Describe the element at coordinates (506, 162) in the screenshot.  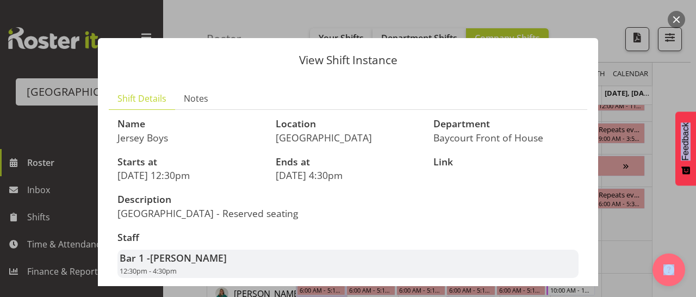
I see `h3: Link` at that location.